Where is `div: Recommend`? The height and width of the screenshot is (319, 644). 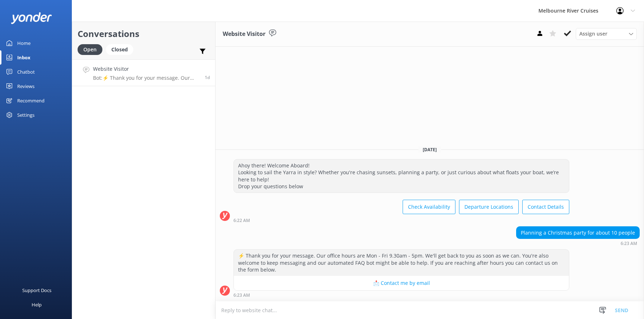 div: Recommend is located at coordinates (31, 101).